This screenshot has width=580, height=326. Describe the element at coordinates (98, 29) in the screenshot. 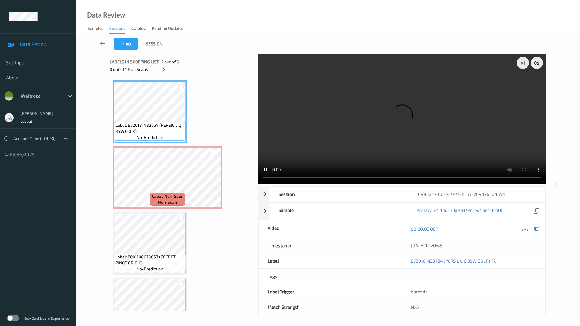

I see `a: Samples` at that location.